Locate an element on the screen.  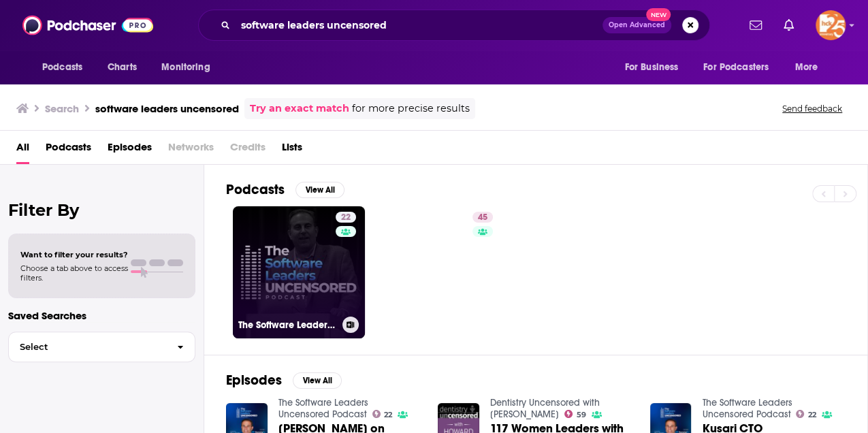
span: Choose a tab above to access filters. is located at coordinates (74, 273).